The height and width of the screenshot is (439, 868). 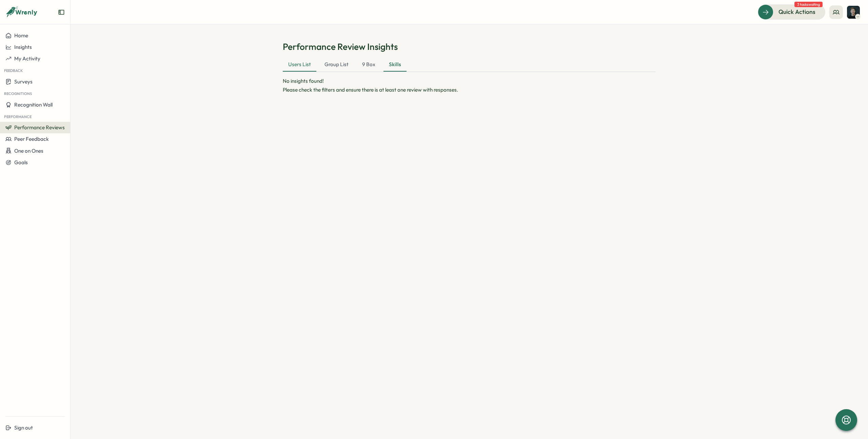 I want to click on div: Users List, so click(x=300, y=65).